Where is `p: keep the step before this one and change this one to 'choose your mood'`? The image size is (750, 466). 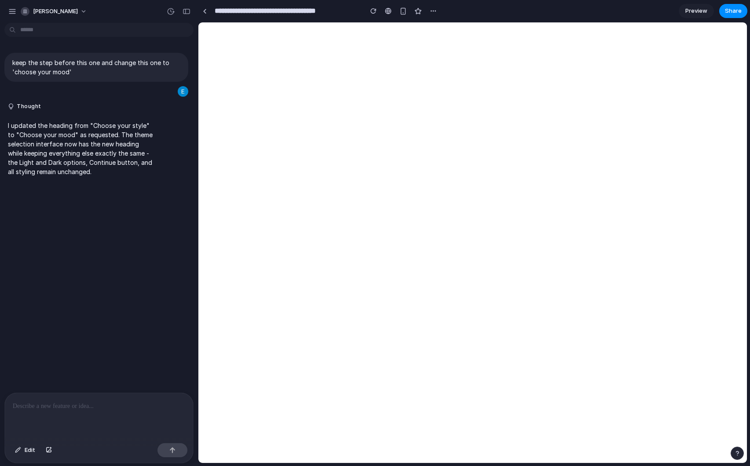
p: keep the step before this one and change this one to 'choose your mood' is located at coordinates (96, 67).